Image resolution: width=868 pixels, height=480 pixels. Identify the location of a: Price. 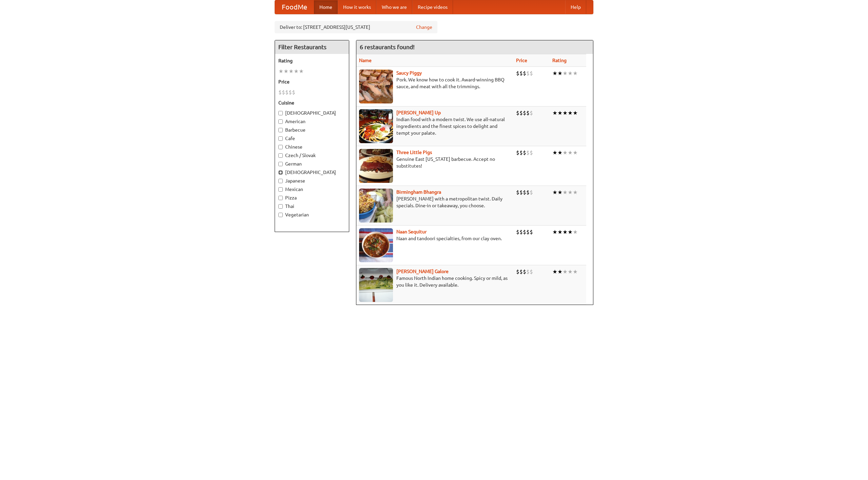
(522, 60).